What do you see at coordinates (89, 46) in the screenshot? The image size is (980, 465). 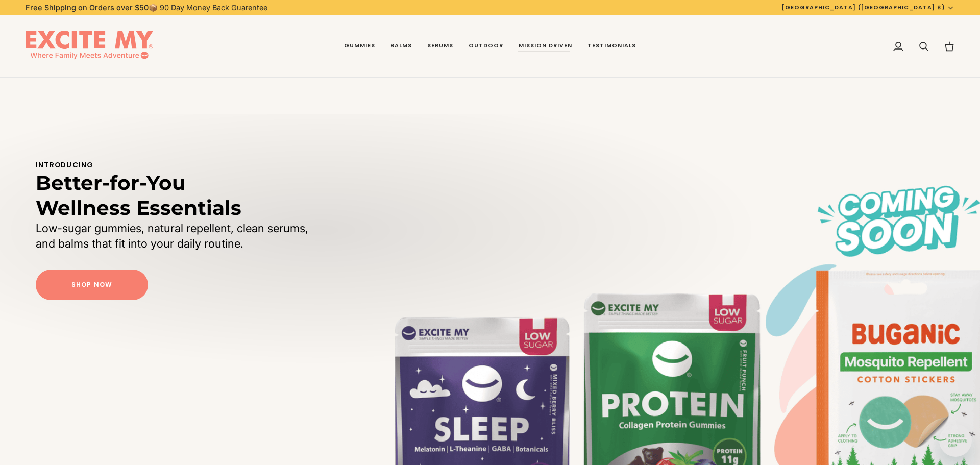 I see `img: EXCITE MY®` at bounding box center [89, 46].